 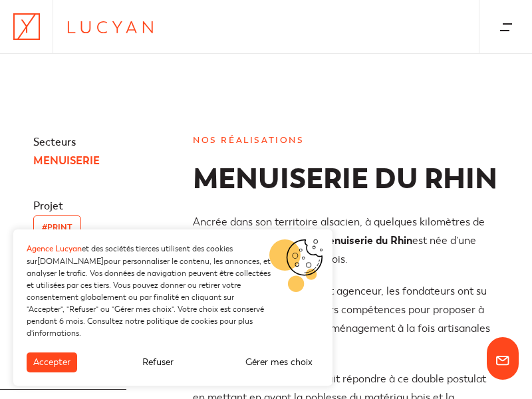 What do you see at coordinates (279, 362) in the screenshot?
I see `button: Gérer mes choix` at bounding box center [279, 362].